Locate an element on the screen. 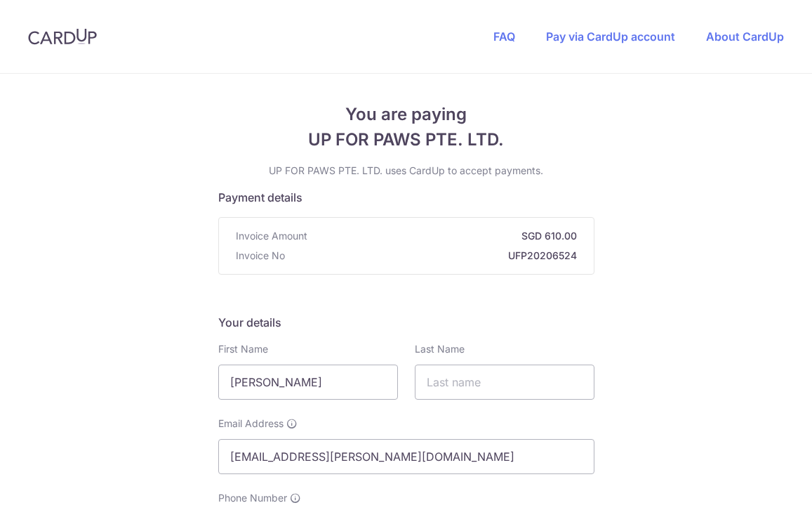  input: First name is located at coordinates (308, 382).